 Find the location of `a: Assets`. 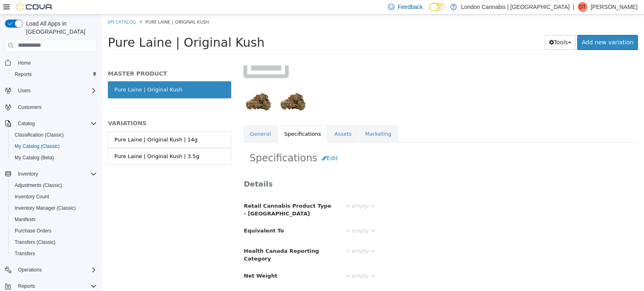

a: Assets is located at coordinates (241, 120).